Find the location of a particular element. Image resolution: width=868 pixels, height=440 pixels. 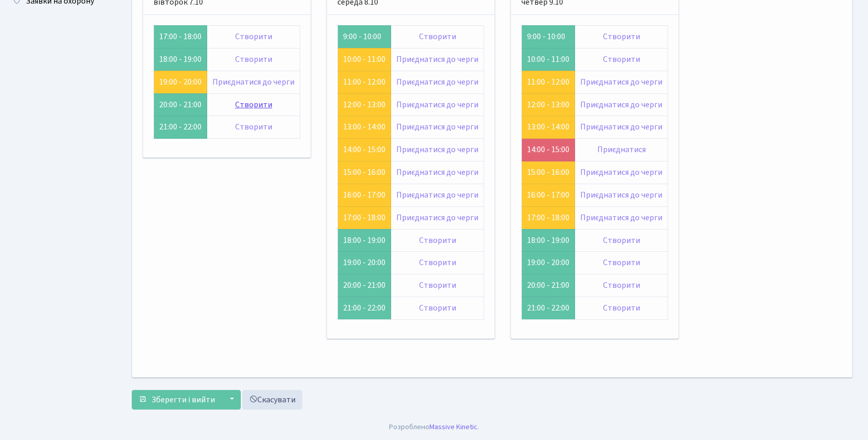

a: Скасувати is located at coordinates (272, 400).